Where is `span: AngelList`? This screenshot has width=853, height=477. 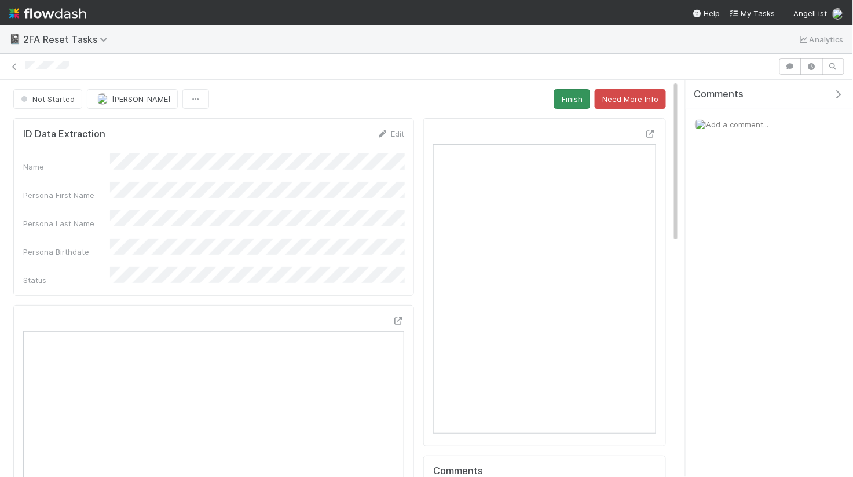 span: AngelList is located at coordinates (810, 13).